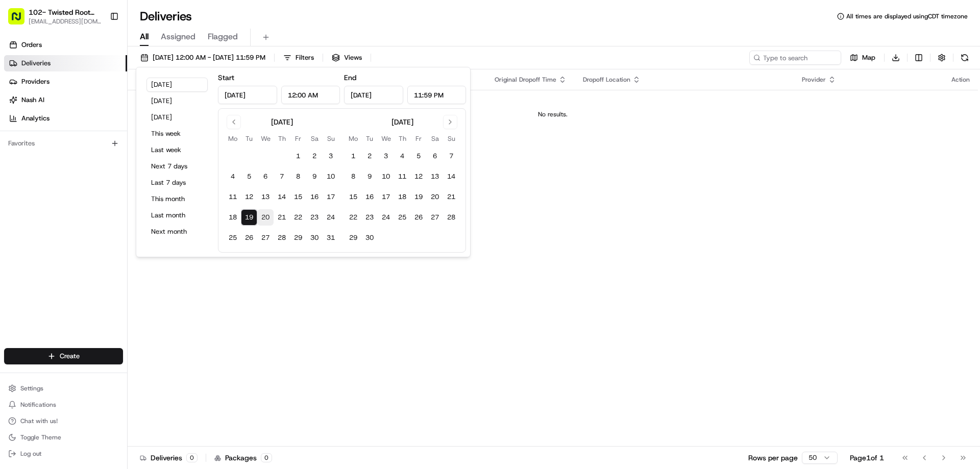 This screenshot has height=469, width=980. Describe the element at coordinates (353, 138) in the screenshot. I see `th: Monday` at that location.